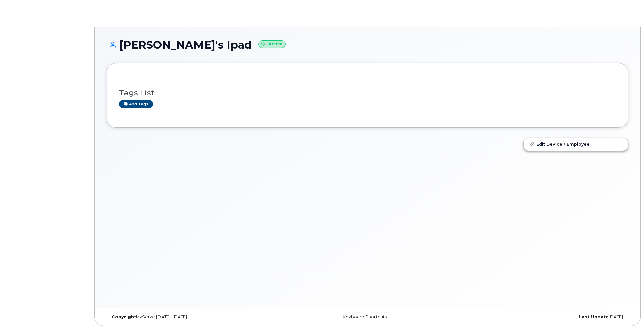 This screenshot has height=326, width=644. I want to click on a: Keyboard Shortcuts, so click(365, 316).